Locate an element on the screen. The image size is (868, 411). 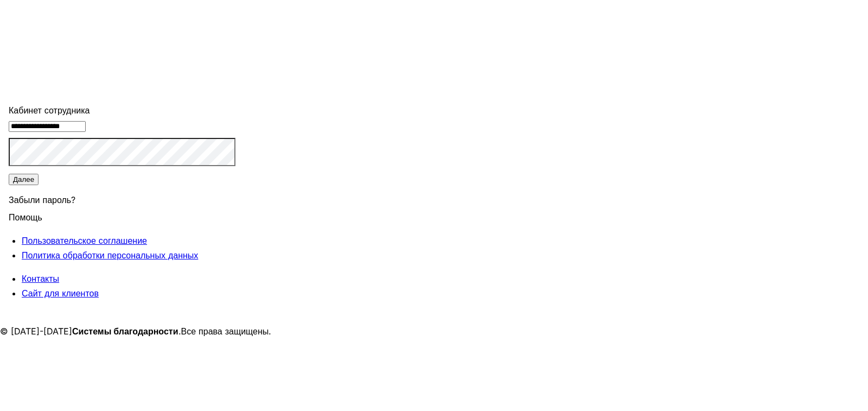
button: Далее is located at coordinates (23, 179).